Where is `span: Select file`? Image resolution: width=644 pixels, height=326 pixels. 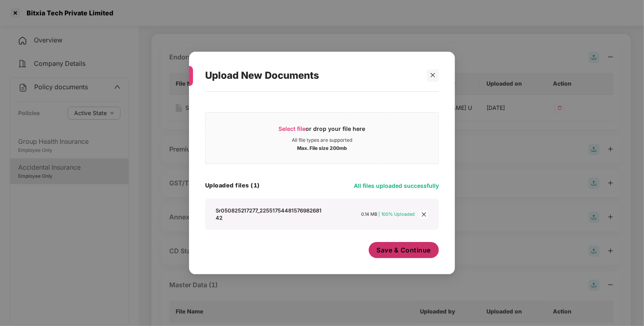 span: Select file is located at coordinates (292, 128).